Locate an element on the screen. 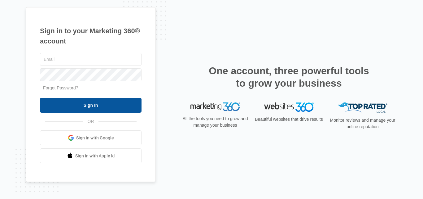 This screenshot has width=423, height=199. a: Sign in with Google is located at coordinates (91, 138).